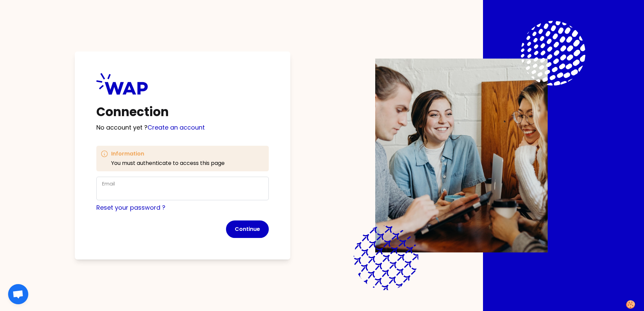 The image size is (644, 311). I want to click on p: You must authenticate to access this page, so click(168, 163).